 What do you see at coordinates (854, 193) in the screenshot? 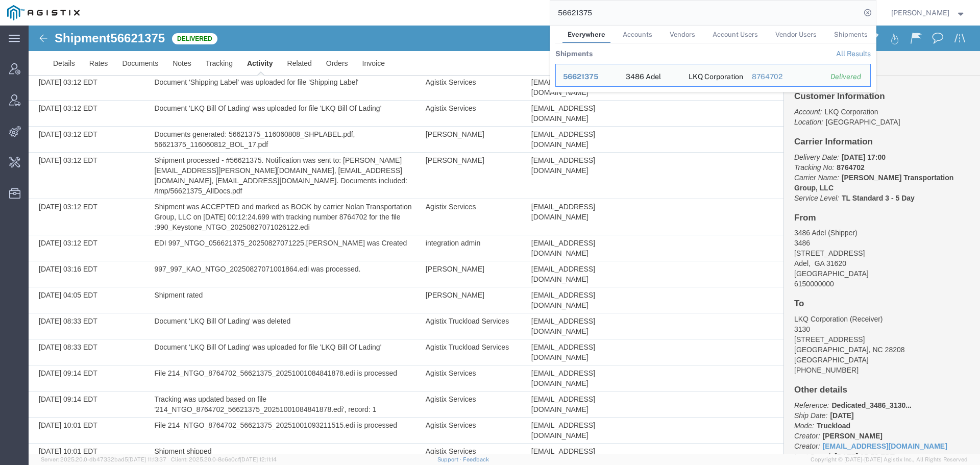
I see `h4: From` at bounding box center [854, 193].